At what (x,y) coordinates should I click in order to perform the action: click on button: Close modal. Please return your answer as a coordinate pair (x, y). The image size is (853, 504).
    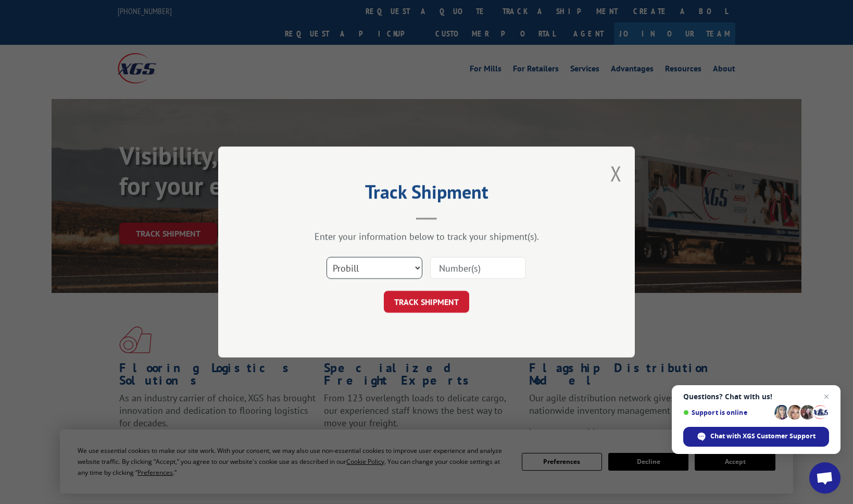
    Looking at the image, I should click on (617, 173).